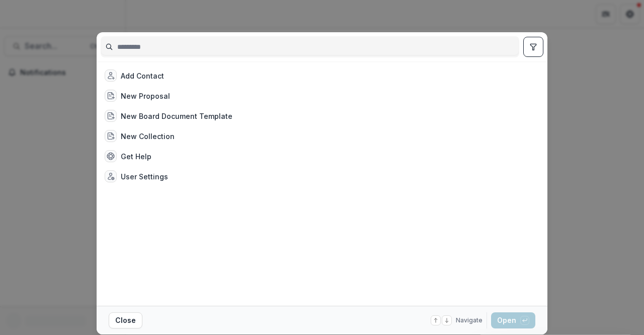 This screenshot has width=644, height=335. Describe the element at coordinates (136, 156) in the screenshot. I see `div: Get Help` at that location.